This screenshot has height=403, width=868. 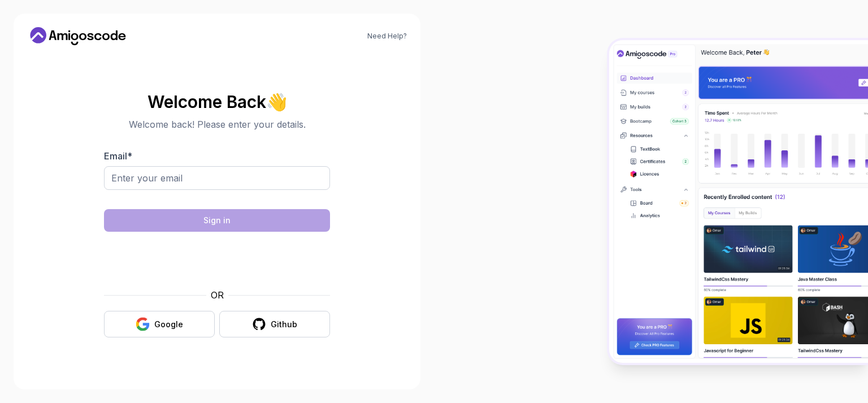 I want to click on button: Google, so click(x=159, y=324).